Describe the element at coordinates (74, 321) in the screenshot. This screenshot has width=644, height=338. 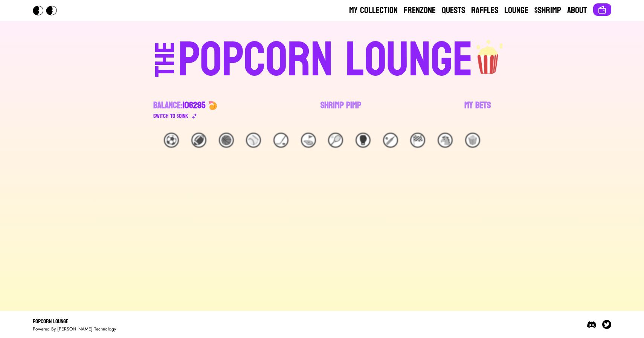
I see `div: Popcorn Lounge` at that location.